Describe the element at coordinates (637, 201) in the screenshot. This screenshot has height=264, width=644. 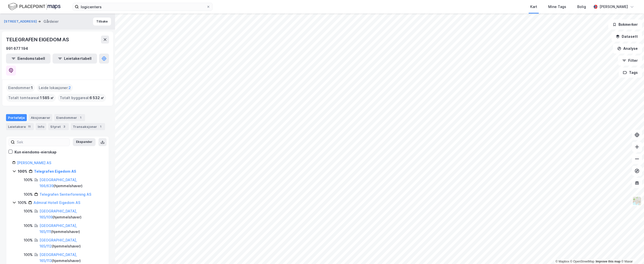
I see `img: Z` at that location.